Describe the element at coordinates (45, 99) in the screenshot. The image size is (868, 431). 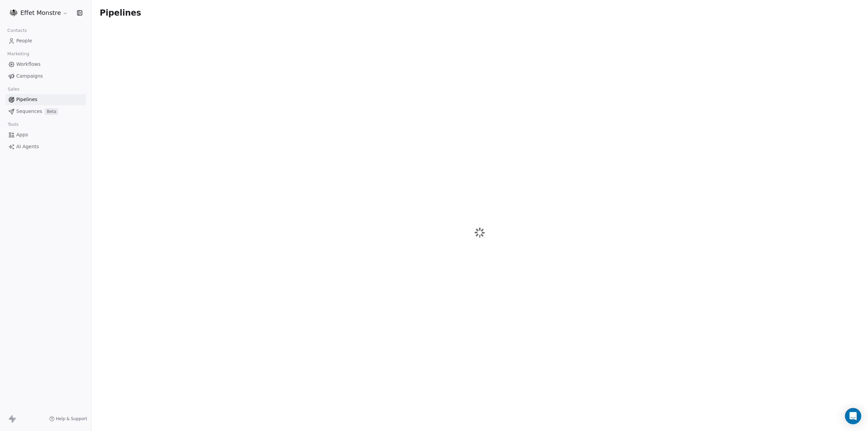
I see `a: Pipelines` at that location.